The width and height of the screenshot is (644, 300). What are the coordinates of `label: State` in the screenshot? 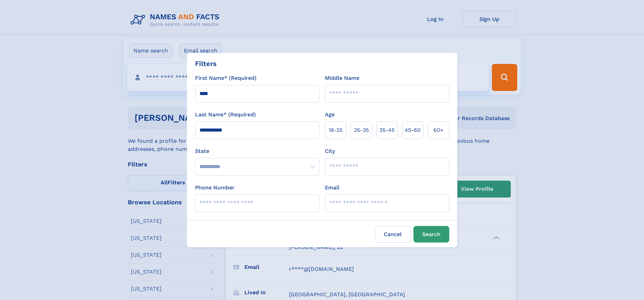 It's located at (257, 151).